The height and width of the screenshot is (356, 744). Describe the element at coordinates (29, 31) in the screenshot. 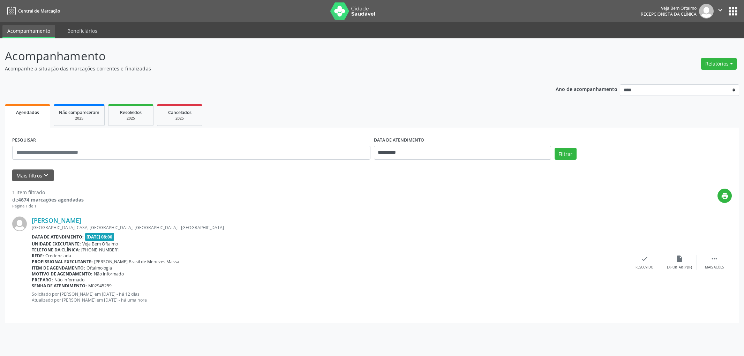

I see `a: Acompanhamento` at that location.